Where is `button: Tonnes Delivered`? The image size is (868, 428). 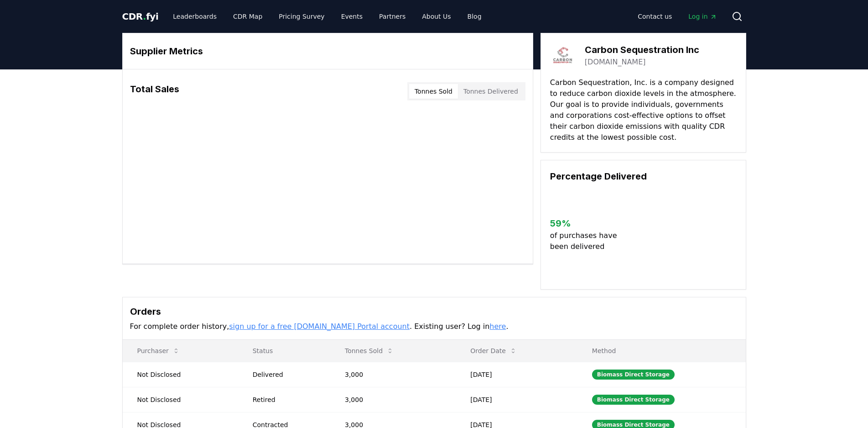 button: Tonnes Delivered is located at coordinates (491, 91).